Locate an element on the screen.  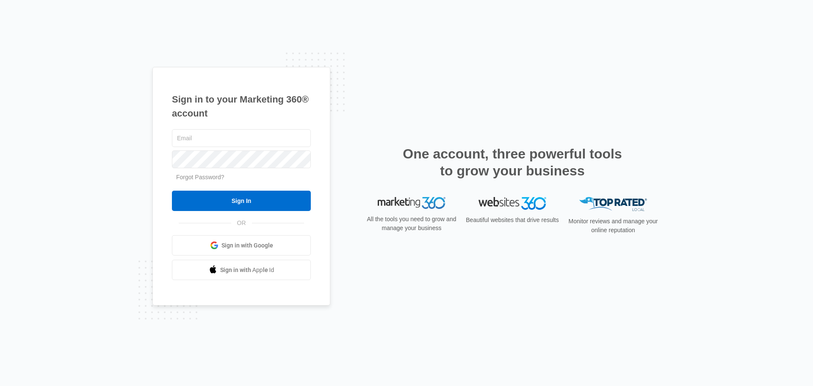
p: Beautiful websites that drive results is located at coordinates (512, 220).